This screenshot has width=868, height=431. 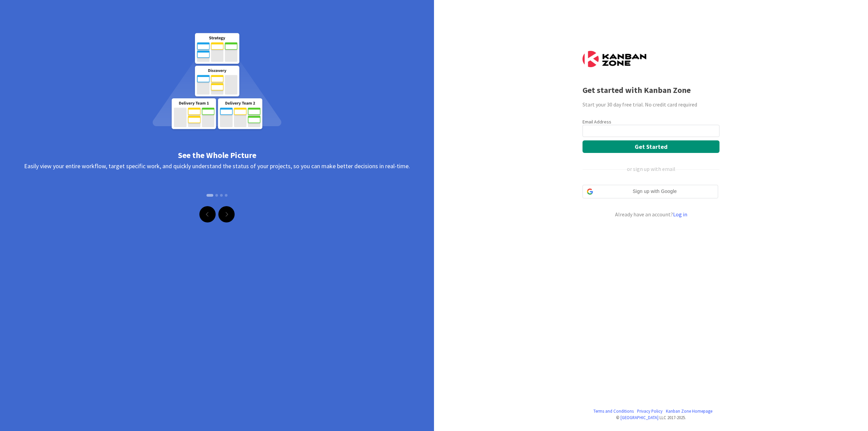 What do you see at coordinates (655, 192) in the screenshot?
I see `span: Sign up with Google` at bounding box center [655, 192].